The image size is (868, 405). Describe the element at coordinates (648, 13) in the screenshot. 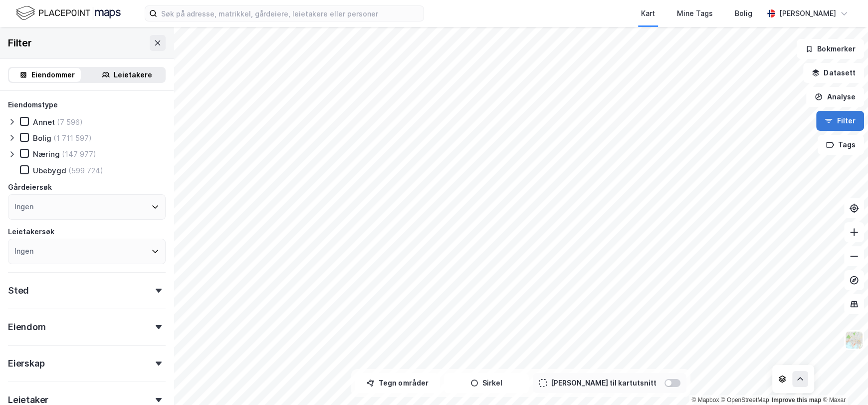

I see `div: Kart` at that location.